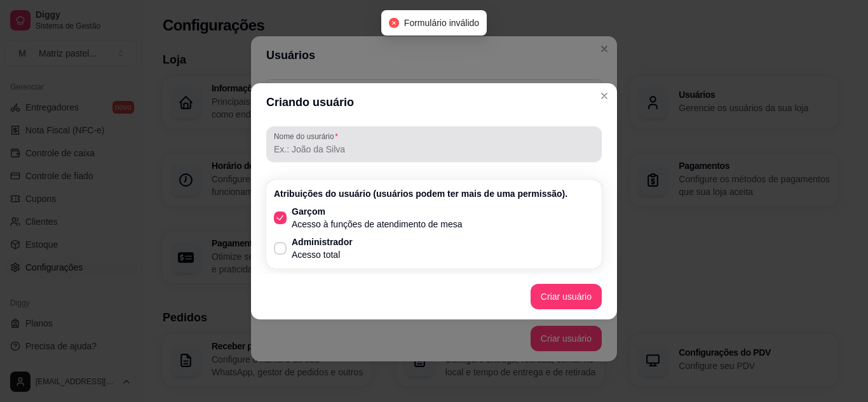  Describe the element at coordinates (434, 102) in the screenshot. I see `header: Criando usuário` at that location.